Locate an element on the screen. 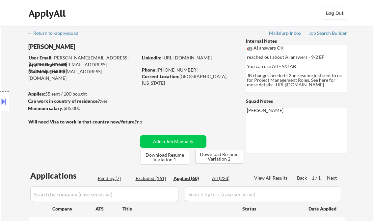 The width and height of the screenshot is (373, 221). div: View All Results is located at coordinates (271, 178).